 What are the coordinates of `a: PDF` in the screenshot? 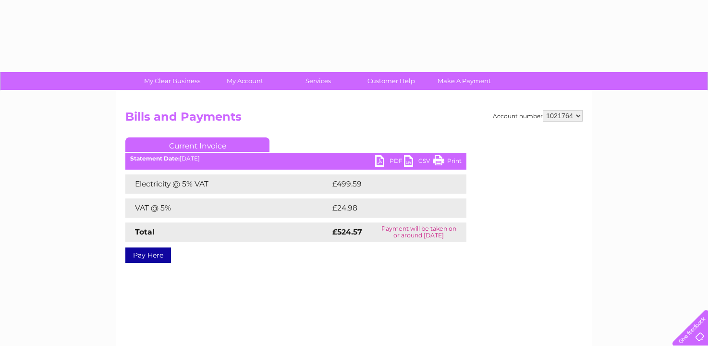 It's located at (390, 162).